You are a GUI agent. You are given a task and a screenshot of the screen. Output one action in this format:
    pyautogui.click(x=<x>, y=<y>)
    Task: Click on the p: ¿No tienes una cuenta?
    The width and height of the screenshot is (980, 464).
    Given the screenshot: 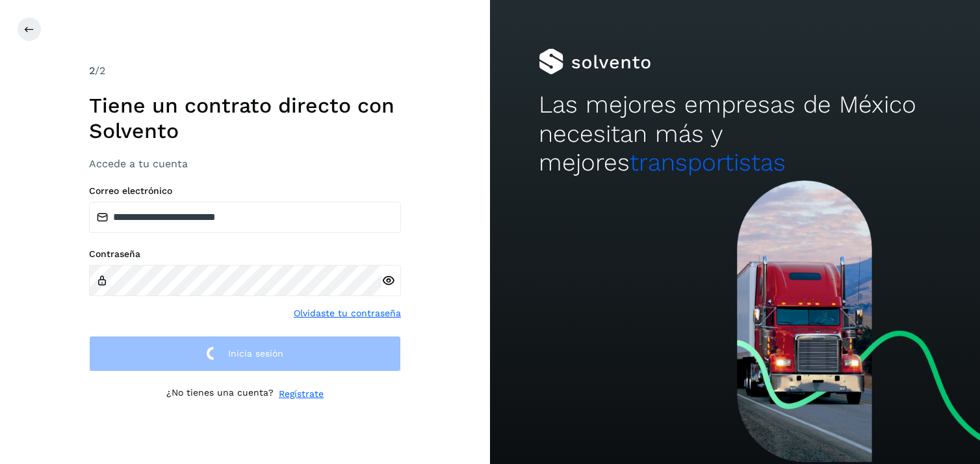 What is the action you would take?
    pyautogui.click(x=220, y=393)
    